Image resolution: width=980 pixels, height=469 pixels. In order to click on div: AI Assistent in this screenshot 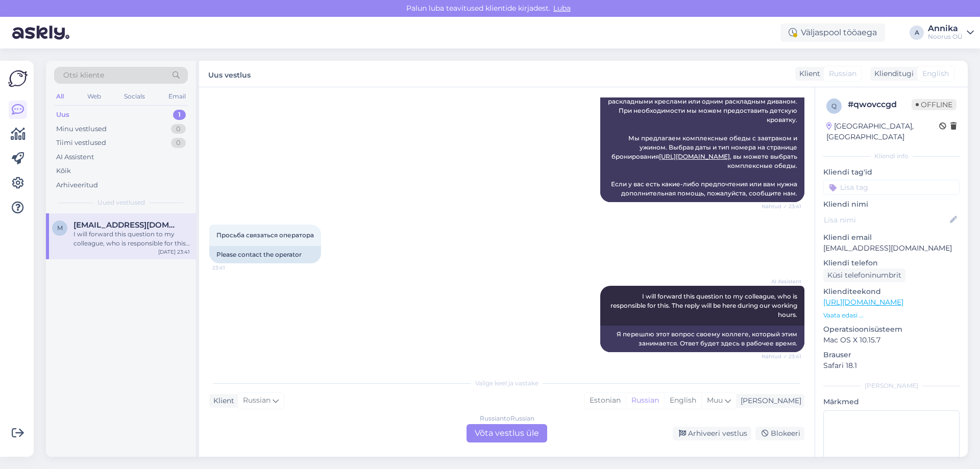, I will do `click(75, 157)`.